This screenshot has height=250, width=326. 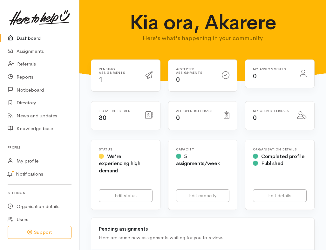 I want to click on span: We're experiencing high demand, so click(x=120, y=164).